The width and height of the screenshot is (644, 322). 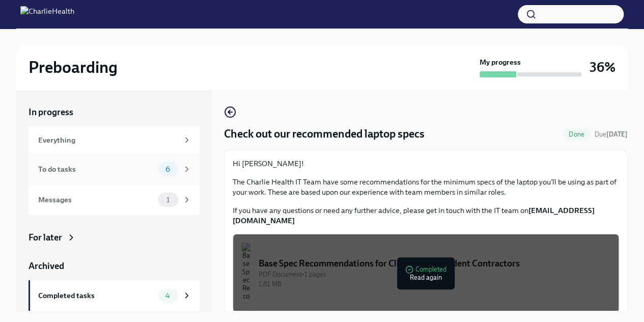 I want to click on div: For later, so click(x=46, y=238).